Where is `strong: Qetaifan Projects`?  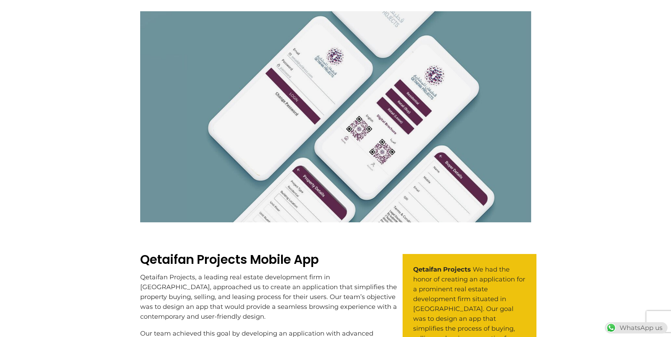 strong: Qetaifan Projects is located at coordinates (442, 270).